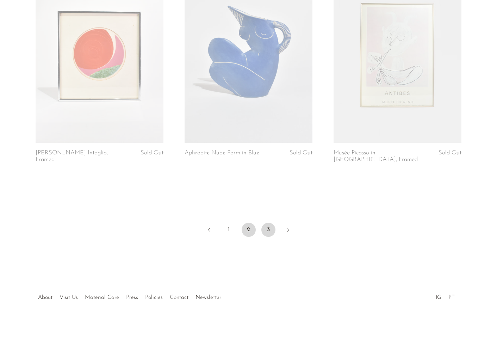  Describe the element at coordinates (69, 297) in the screenshot. I see `a: Visit Us` at that location.